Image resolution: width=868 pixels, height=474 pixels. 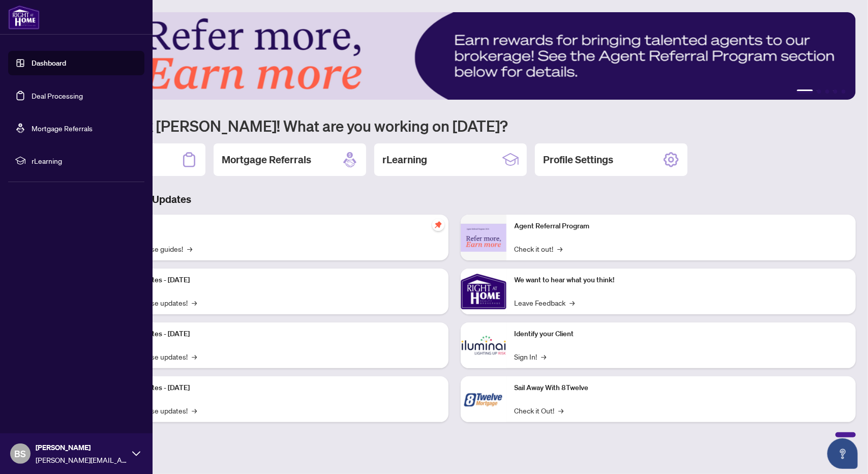 What do you see at coordinates (545, 302) in the screenshot?
I see `a: Leave Feedback→` at bounding box center [545, 302].